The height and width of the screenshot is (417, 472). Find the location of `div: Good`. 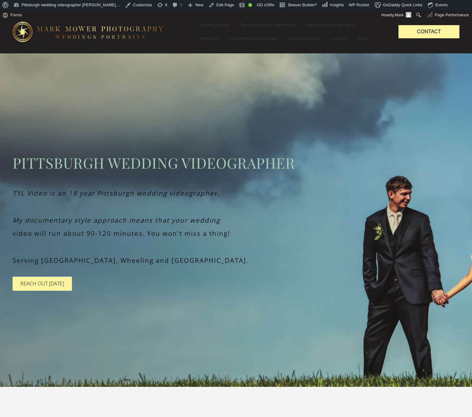

div: Good is located at coordinates (250, 5).